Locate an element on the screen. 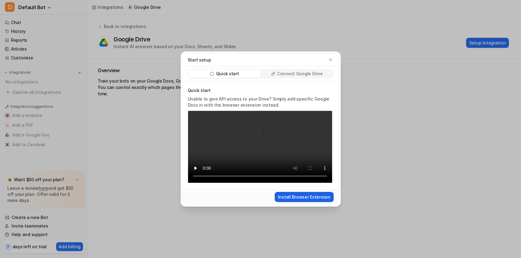 This screenshot has height=258, width=521. button: Install Browser Extension is located at coordinates (304, 197).